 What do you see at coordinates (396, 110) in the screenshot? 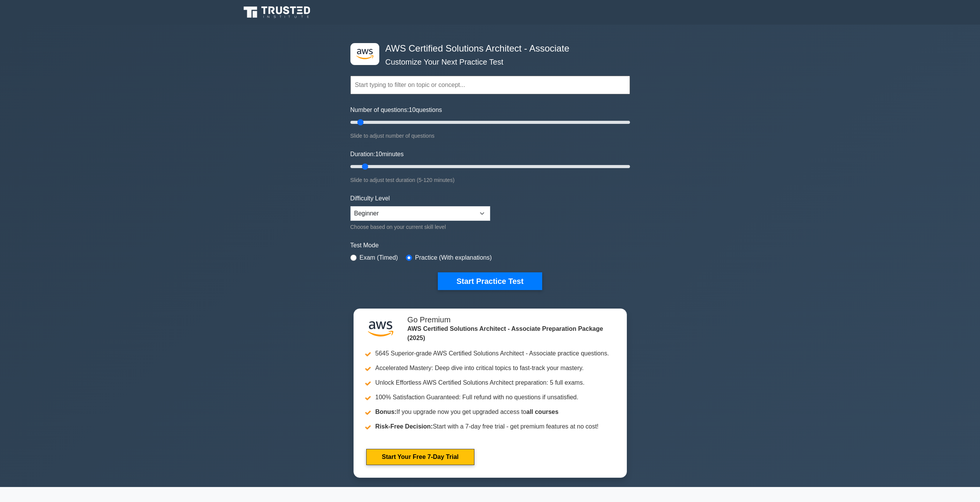
I see `label: Number of questions: questions` at bounding box center [396, 110].